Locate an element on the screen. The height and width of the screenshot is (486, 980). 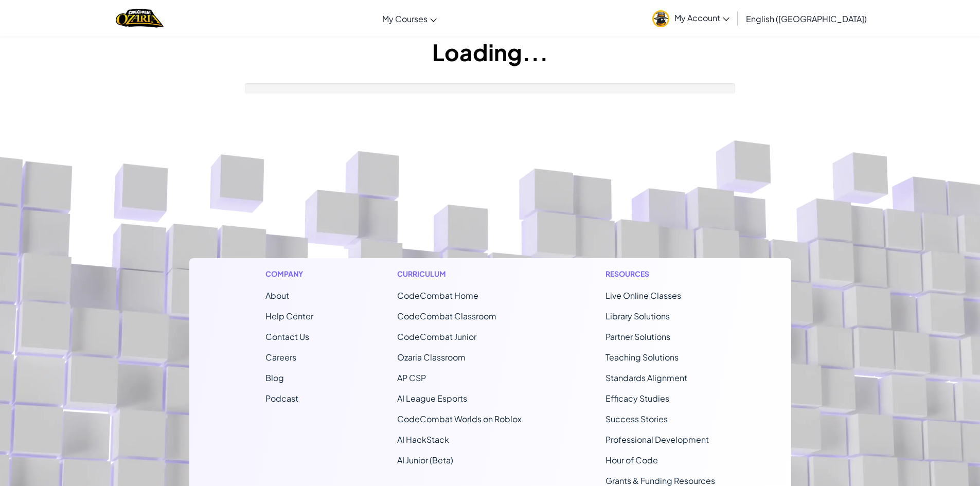
a: Careers is located at coordinates (281, 357).